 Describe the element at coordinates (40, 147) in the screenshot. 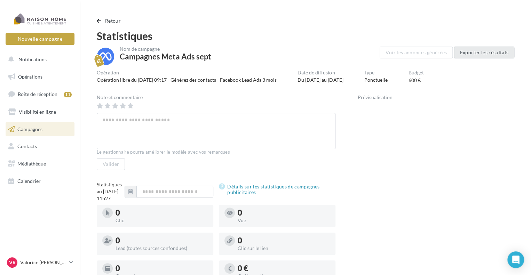

I see `a: Contacts` at that location.